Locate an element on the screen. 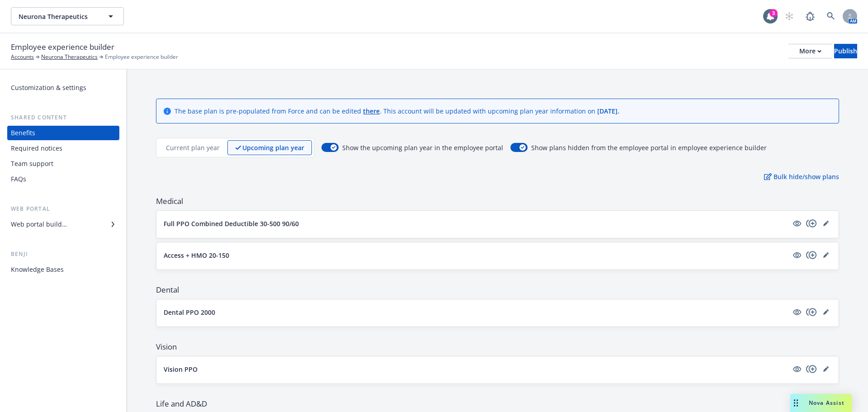  p: Access + HMO 20-150 is located at coordinates (197, 255).